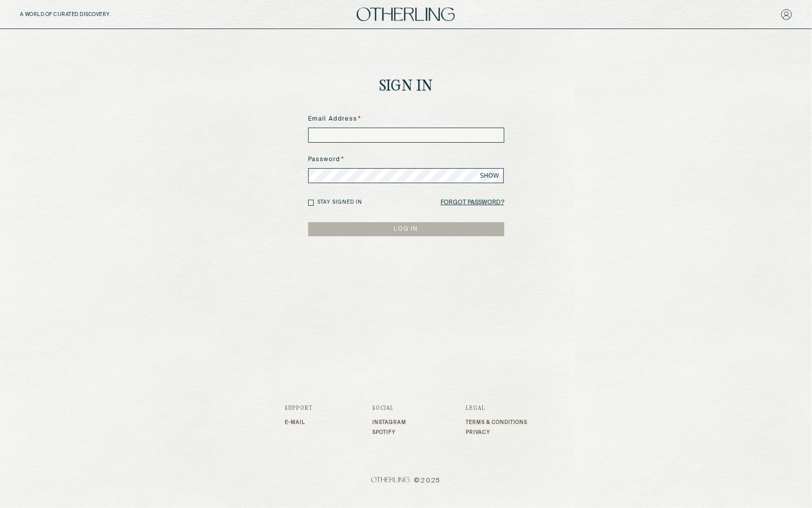 This screenshot has width=812, height=508. What do you see at coordinates (490, 176) in the screenshot?
I see `span: SHOW` at bounding box center [490, 176].